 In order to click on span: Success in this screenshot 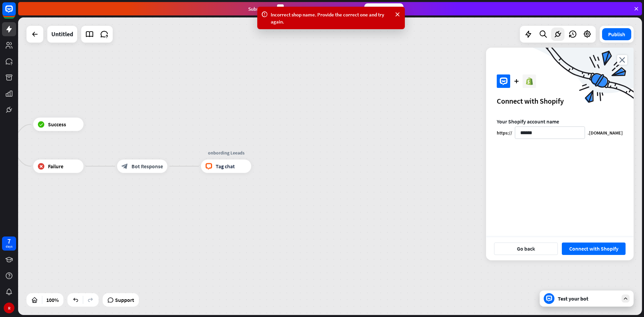, I will do `click(57, 125)`.